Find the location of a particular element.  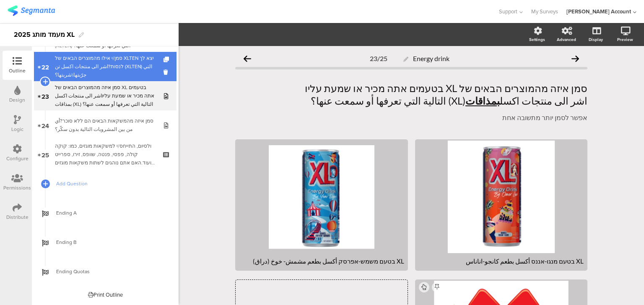

div: סמן איזה מהמשקאות הבאים הם ללא סוכר?أي من بين المشروبات التالية بدون سكّر؟ is located at coordinates (105, 125).